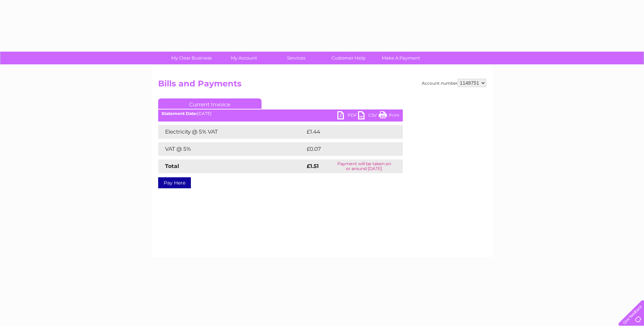 The height and width of the screenshot is (326, 644). Describe the element at coordinates (348, 58) in the screenshot. I see `a: Customer Help` at that location.